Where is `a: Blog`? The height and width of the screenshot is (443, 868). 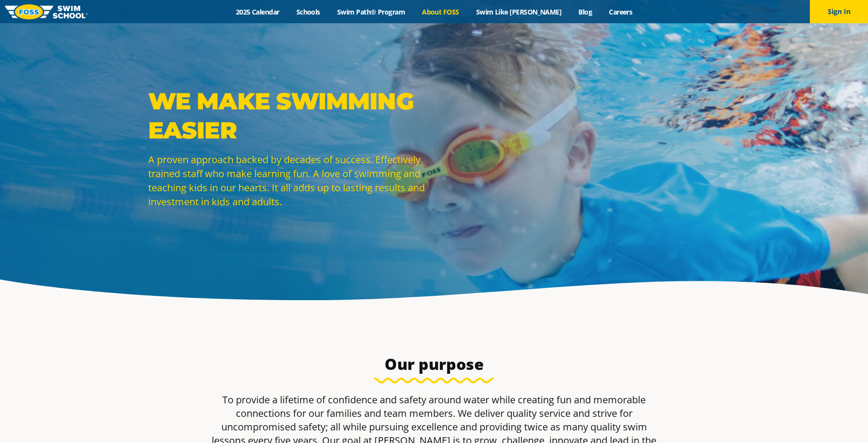
a: Blog is located at coordinates (585, 12).